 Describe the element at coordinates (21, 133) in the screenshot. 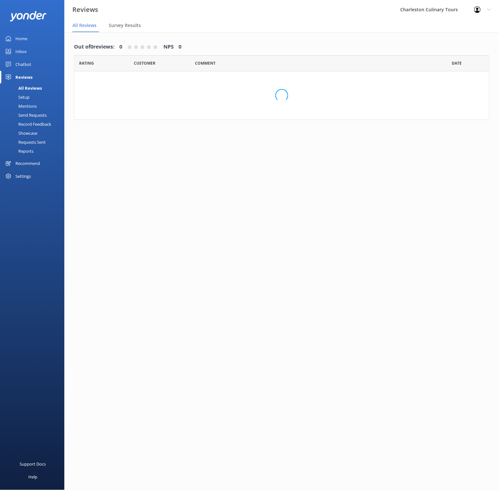

I see `div: Showcase` at that location.